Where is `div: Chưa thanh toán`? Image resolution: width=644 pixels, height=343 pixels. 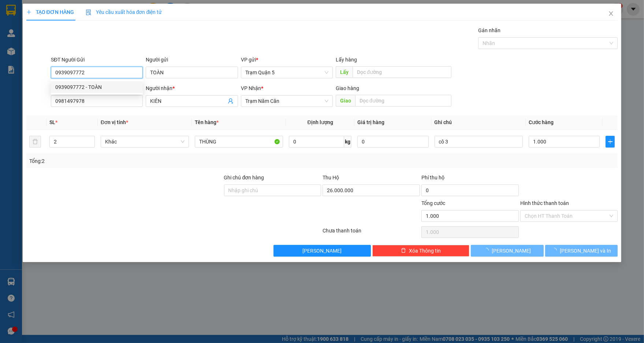
div: Chưa thanh toán is located at coordinates (371, 233).